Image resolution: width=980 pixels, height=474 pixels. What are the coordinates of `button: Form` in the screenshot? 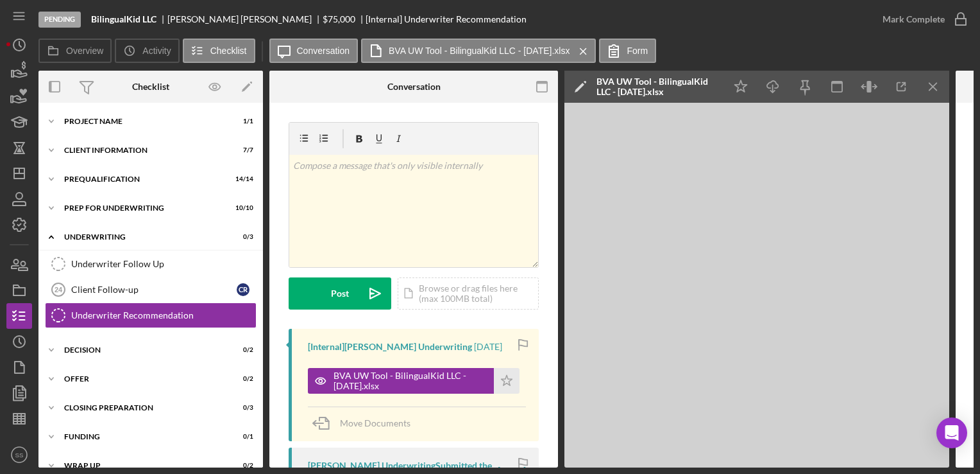 It's located at (627, 51).